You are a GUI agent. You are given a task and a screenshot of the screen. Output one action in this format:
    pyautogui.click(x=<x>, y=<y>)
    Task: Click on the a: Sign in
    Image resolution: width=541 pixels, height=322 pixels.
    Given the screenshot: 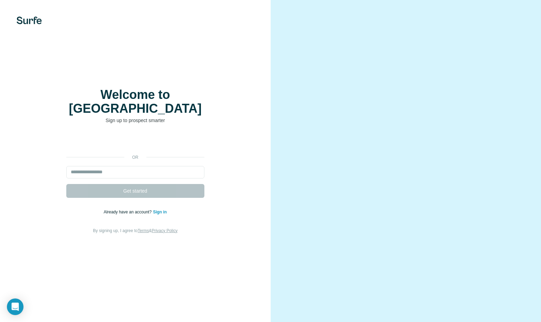 What is the action you would take?
    pyautogui.click(x=160, y=212)
    